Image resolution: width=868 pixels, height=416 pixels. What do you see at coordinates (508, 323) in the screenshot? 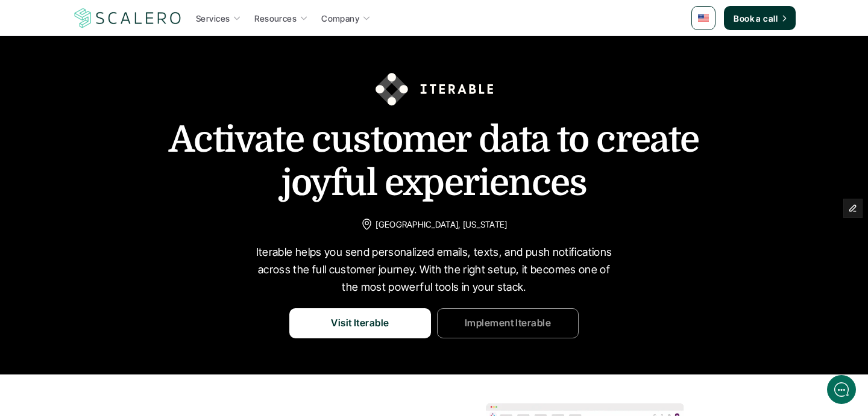
I see `p: Implement Iterable` at bounding box center [508, 323].